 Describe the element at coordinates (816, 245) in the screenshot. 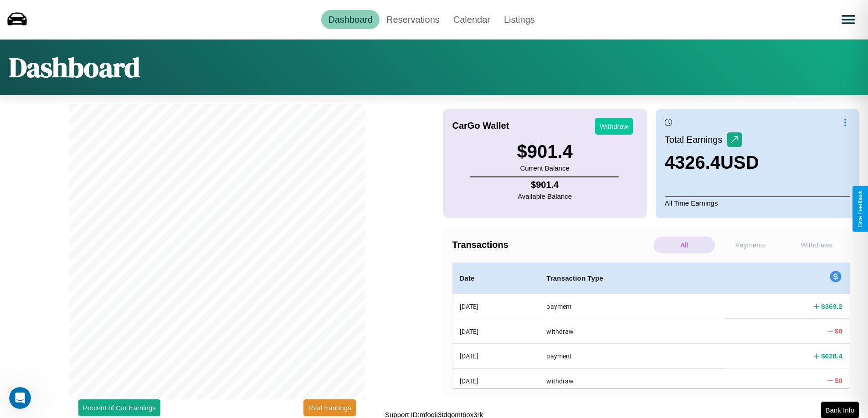

I see `p: Withdraws` at that location.